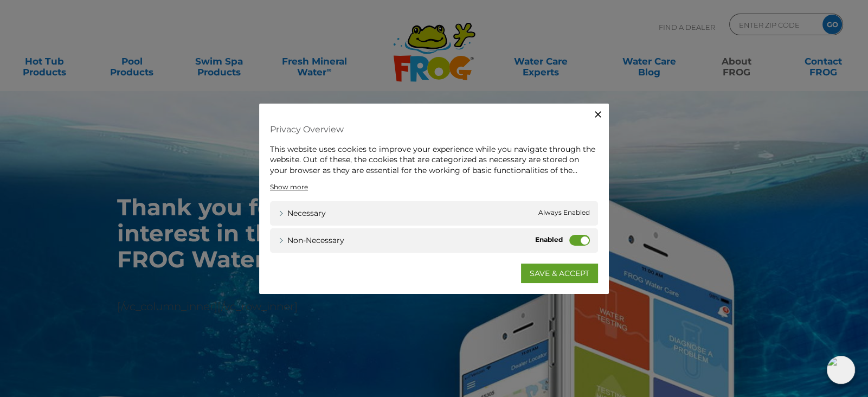  What do you see at coordinates (302, 213) in the screenshot?
I see `a: Necessary` at bounding box center [302, 213].